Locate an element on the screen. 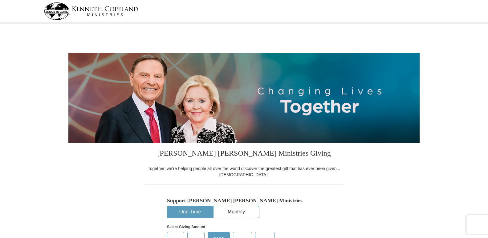 This screenshot has height=238, width=488. div: Together, we're helping people all over the world discover the greatest gift that has ever been g... is located at coordinates (244, 172).